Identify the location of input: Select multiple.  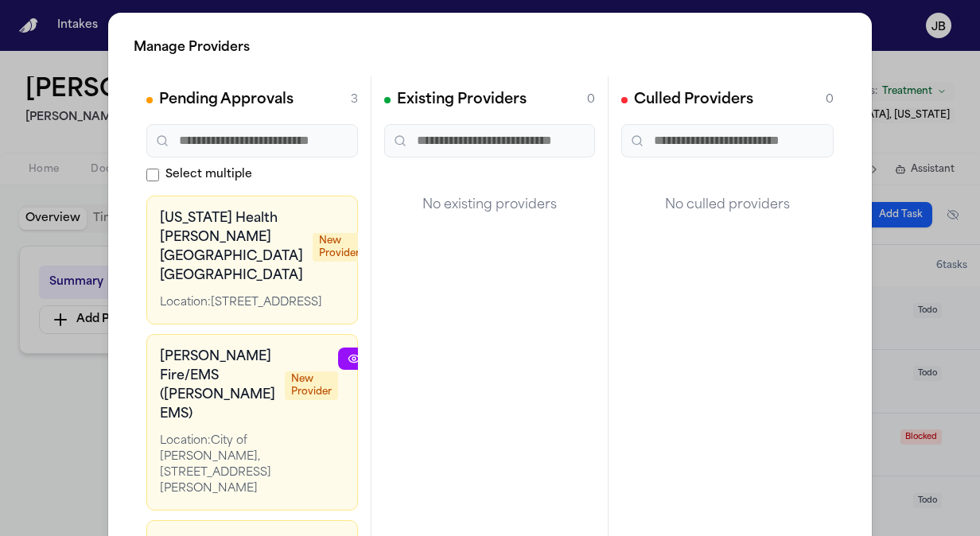
(152, 175).